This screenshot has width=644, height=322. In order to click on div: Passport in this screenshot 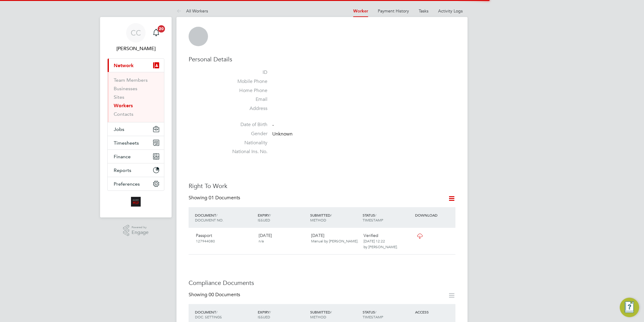, I will do `click(225, 238)`.